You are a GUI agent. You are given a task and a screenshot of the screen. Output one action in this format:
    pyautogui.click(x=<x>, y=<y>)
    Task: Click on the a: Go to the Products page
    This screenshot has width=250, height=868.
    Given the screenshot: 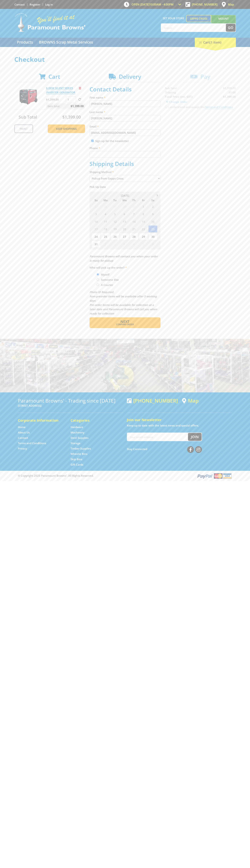 What is the action you would take?
    pyautogui.click(x=25, y=42)
    